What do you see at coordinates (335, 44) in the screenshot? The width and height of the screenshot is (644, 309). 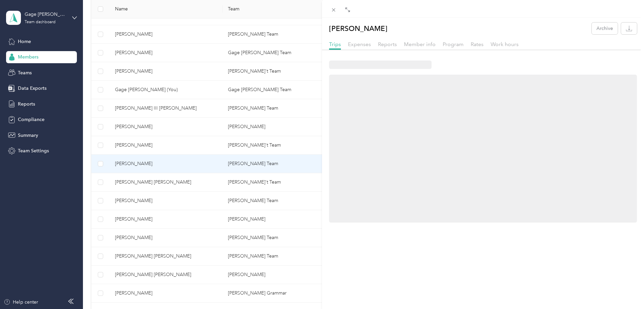 I see `span: Trips` at bounding box center [335, 44].